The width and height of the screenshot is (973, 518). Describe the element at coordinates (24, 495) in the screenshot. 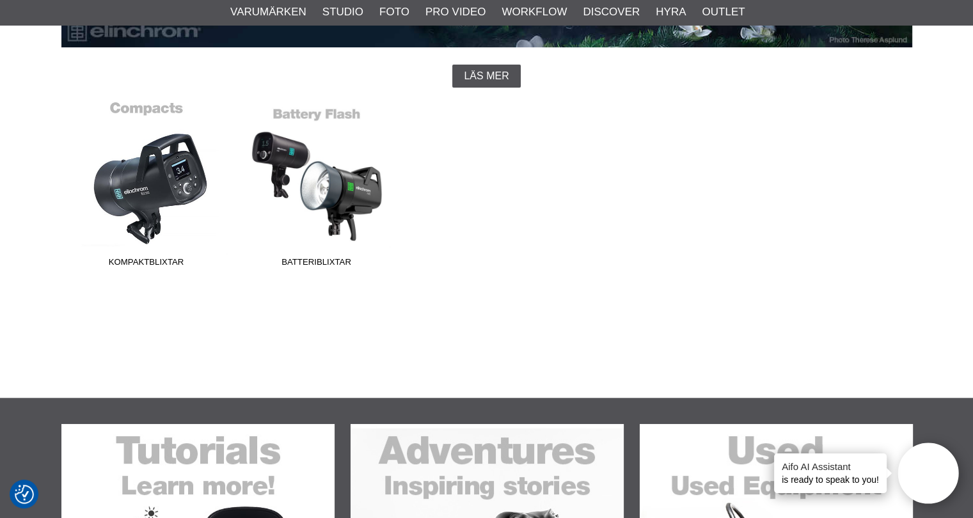

I see `img: Revisit consent button` at that location.